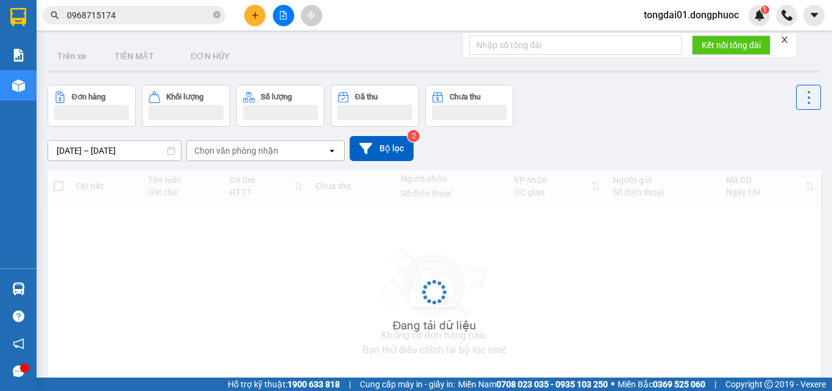 Image resolution: width=832 pixels, height=391 pixels. Describe the element at coordinates (533, 384) in the screenshot. I see `span: Miền Nam` at that location.